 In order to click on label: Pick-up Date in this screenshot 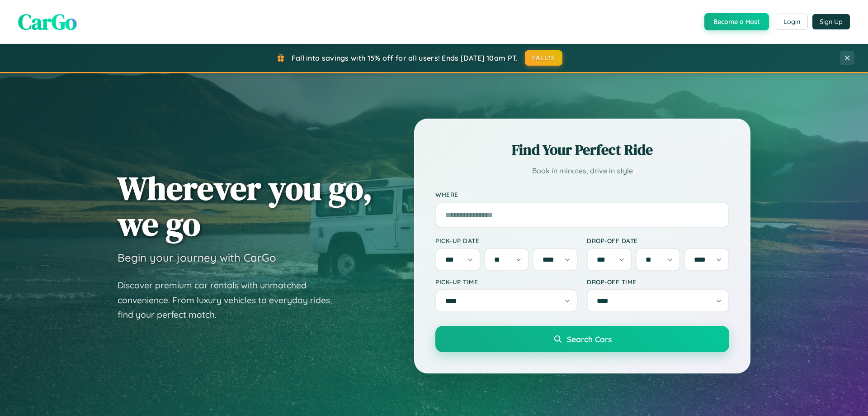, I will do `click(506, 240)`.